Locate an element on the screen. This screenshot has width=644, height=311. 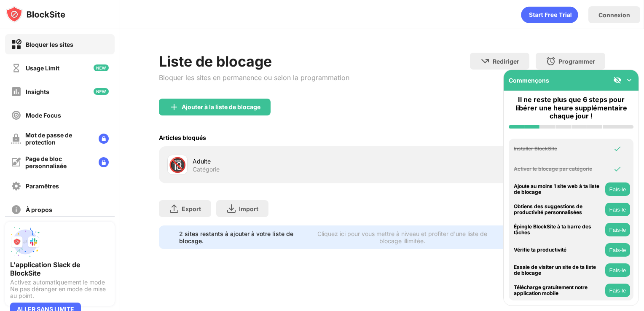
div: Obtiens des suggestions de productivité personnalisées is located at coordinates (559, 210).